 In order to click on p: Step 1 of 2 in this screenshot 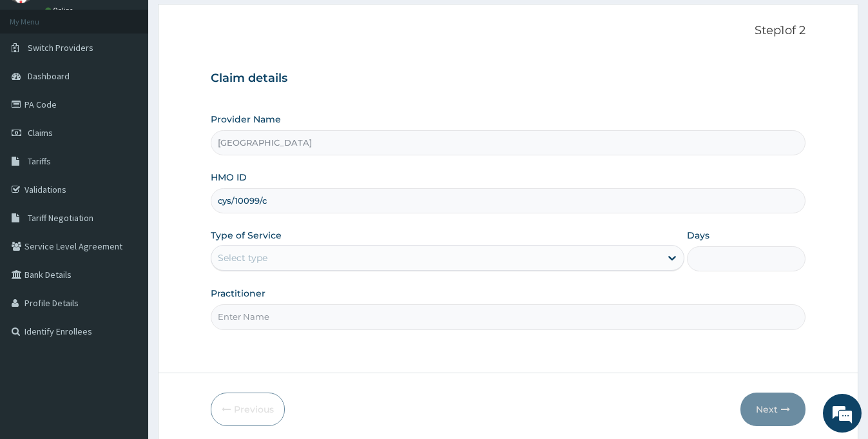, I will do `click(508, 31)`.